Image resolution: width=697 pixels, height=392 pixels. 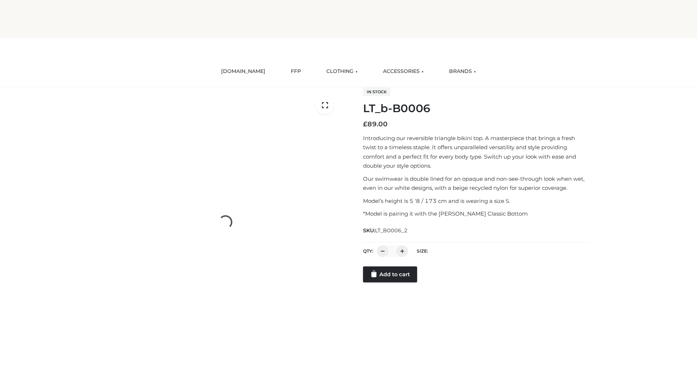 I want to click on a: Add to cart, so click(x=390, y=275).